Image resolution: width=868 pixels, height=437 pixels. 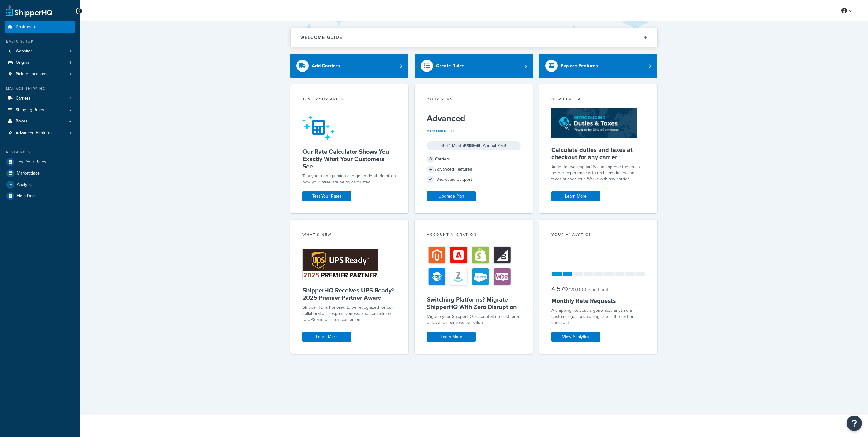 What do you see at coordinates (39, 89) in the screenshot?
I see `div: Manage Shipping` at bounding box center [39, 89].